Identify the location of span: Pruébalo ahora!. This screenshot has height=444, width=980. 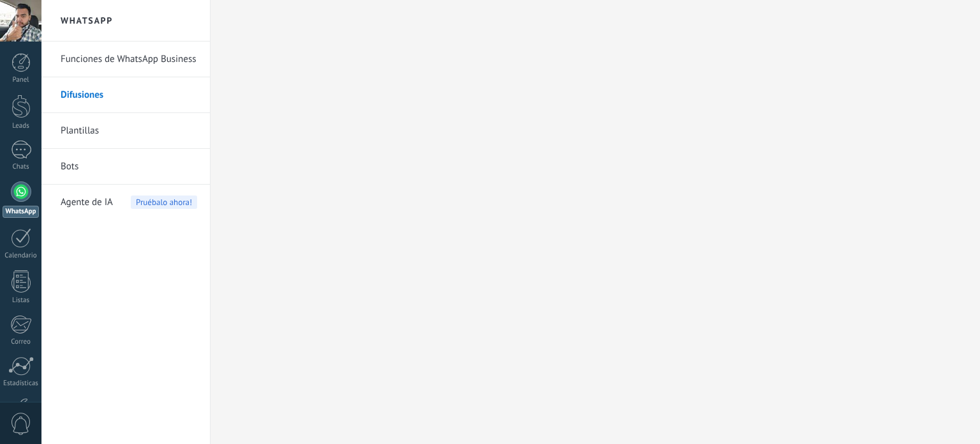
(164, 202).